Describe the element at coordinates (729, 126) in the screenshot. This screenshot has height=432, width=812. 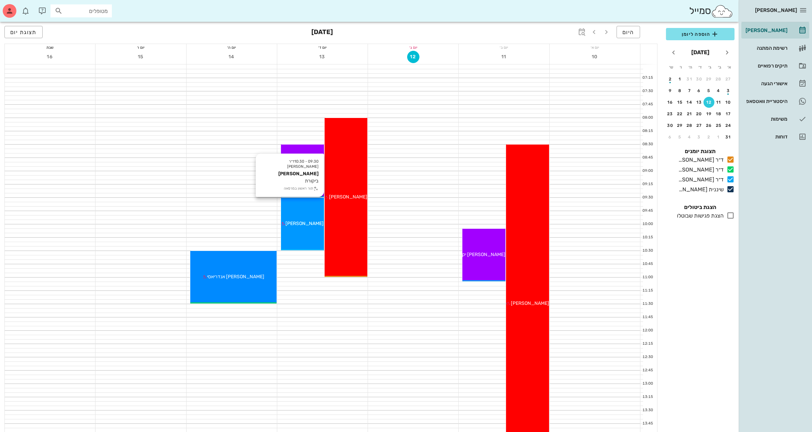
I see `div: 24` at that location.